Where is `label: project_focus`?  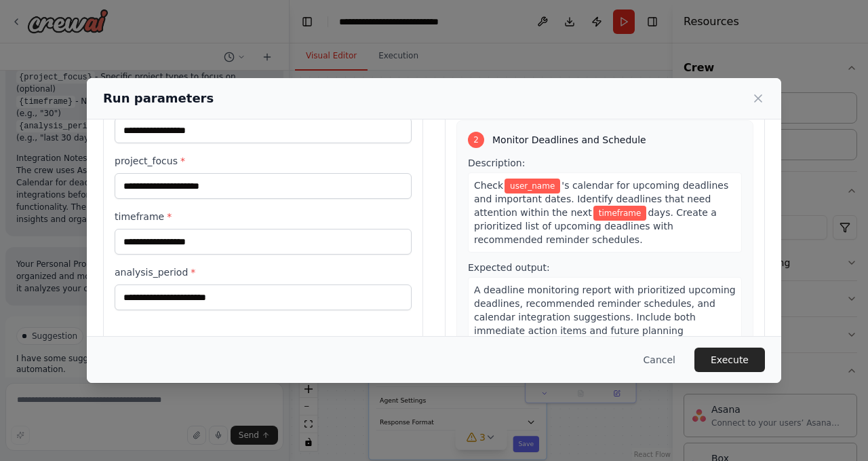
label: project_focus is located at coordinates (263, 161).